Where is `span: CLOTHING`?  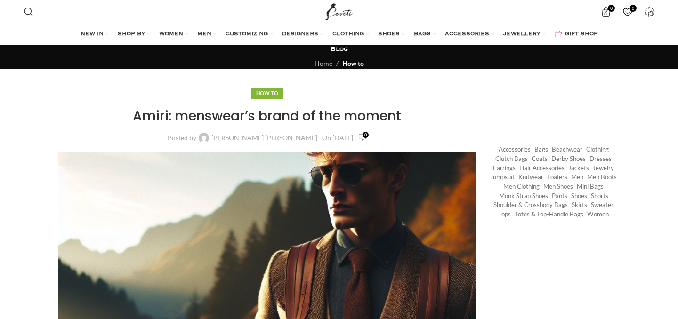 span: CLOTHING is located at coordinates (348, 34).